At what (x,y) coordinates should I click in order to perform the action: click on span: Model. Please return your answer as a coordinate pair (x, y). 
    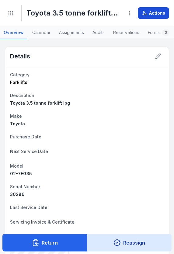
    Looking at the image, I should click on (17, 166).